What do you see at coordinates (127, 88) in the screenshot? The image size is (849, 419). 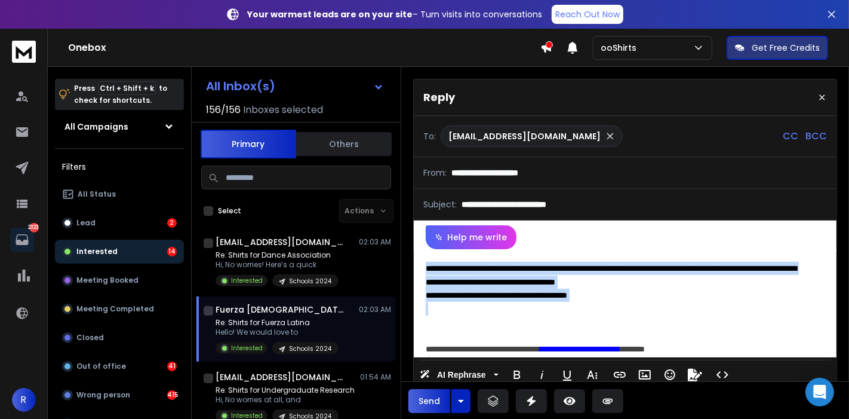 I see `span: Ctrl + Shift + k` at bounding box center [127, 88].